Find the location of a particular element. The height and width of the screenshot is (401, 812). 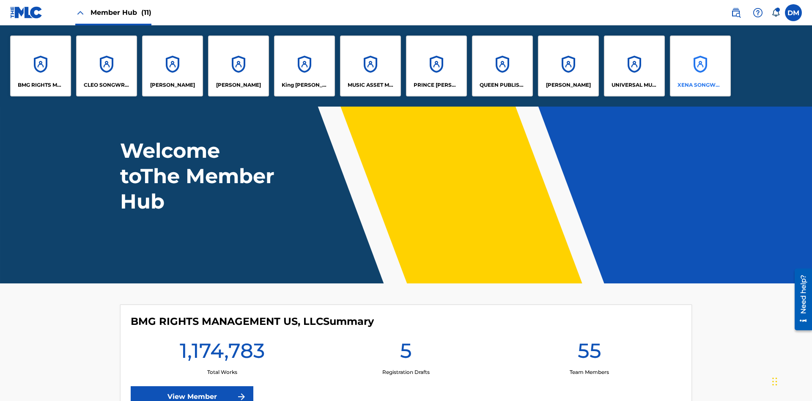

p: RONALD MCTESTERSON is located at coordinates (568, 85).